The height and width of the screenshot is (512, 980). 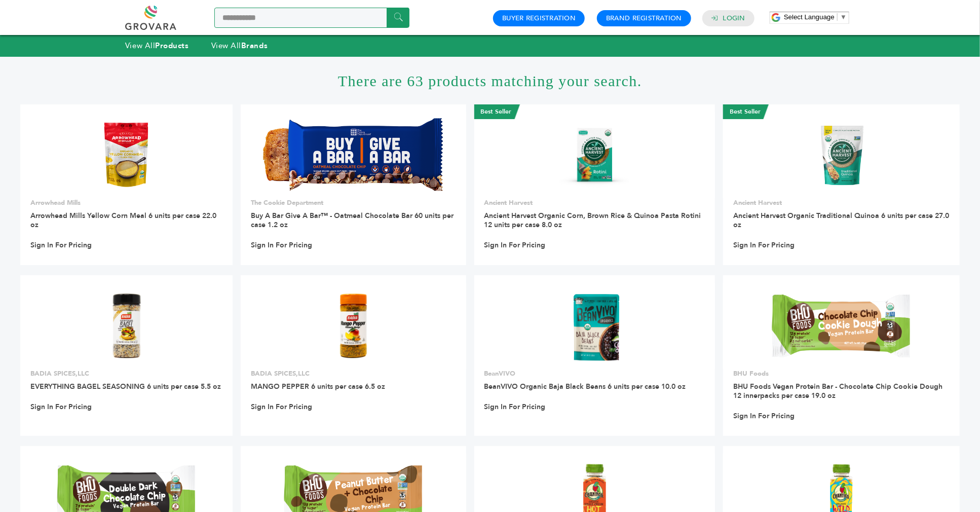 I want to click on img: MANGO PEPPER 6 units per case 6.5 oz, so click(x=353, y=326).